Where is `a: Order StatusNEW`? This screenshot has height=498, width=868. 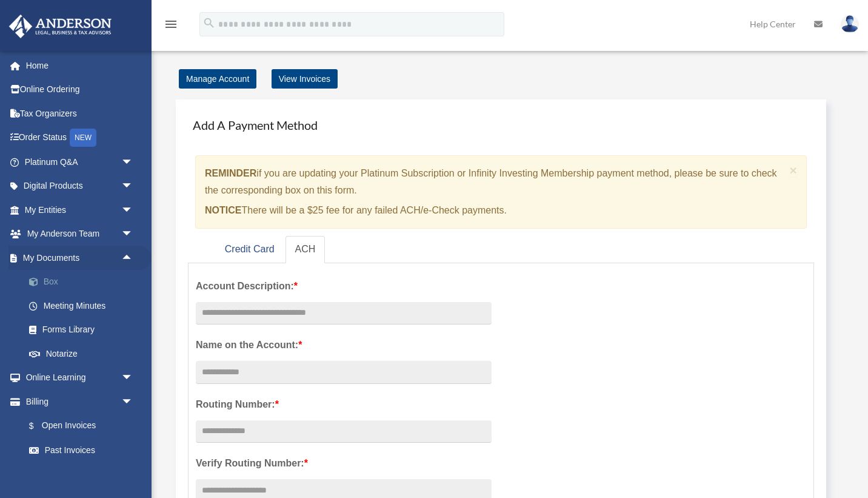 a: Order StatusNEW is located at coordinates (80, 138).